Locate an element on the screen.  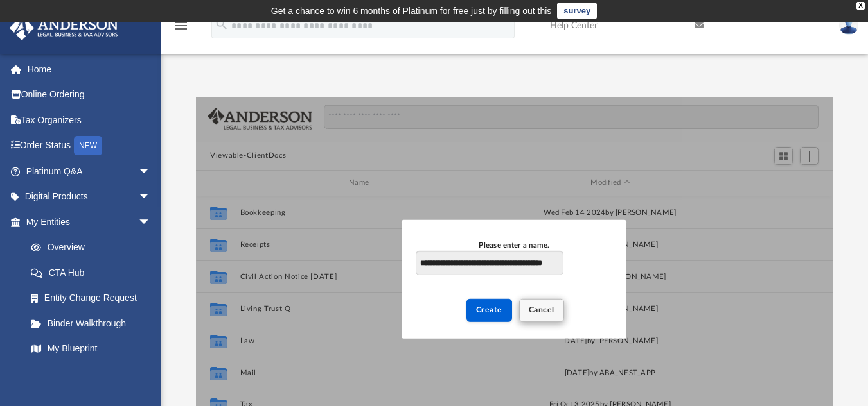
a: Entity Change Request is located at coordinates (94, 299).